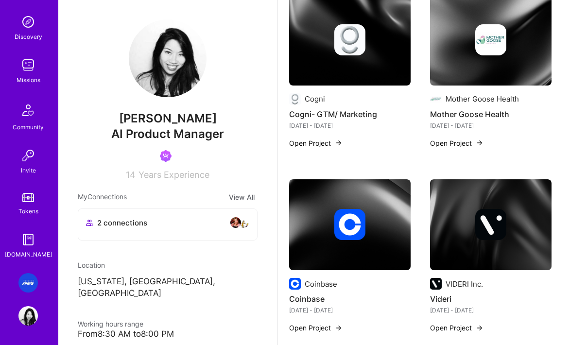 The width and height of the screenshot is (587, 345). Describe the element at coordinates (110, 324) in the screenshot. I see `span: Working hours range` at that location.